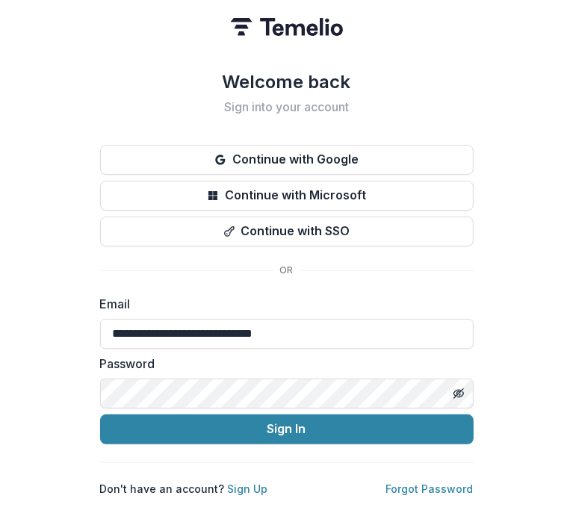  I want to click on p: Don't have an account?, so click(184, 489).